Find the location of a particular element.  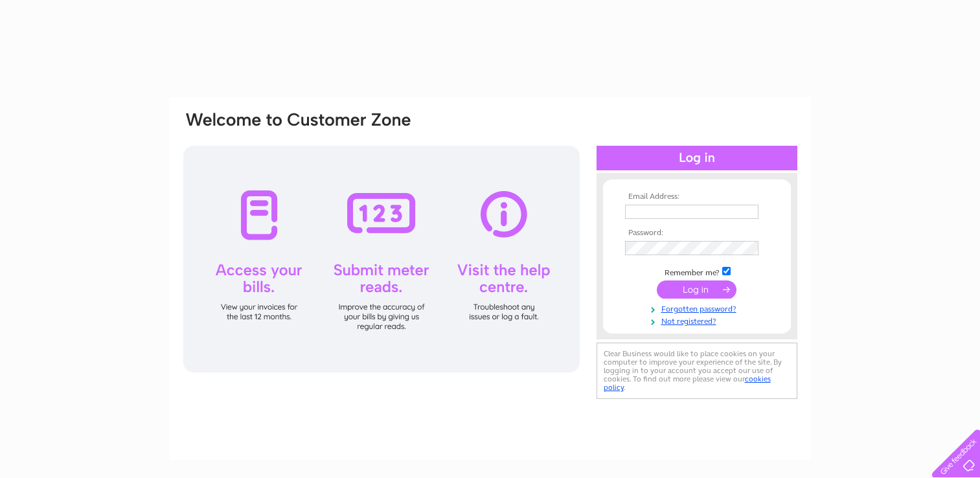

div: Clear Business would like to place cookies on your computer to improve your experience of the sit... is located at coordinates (697, 371).